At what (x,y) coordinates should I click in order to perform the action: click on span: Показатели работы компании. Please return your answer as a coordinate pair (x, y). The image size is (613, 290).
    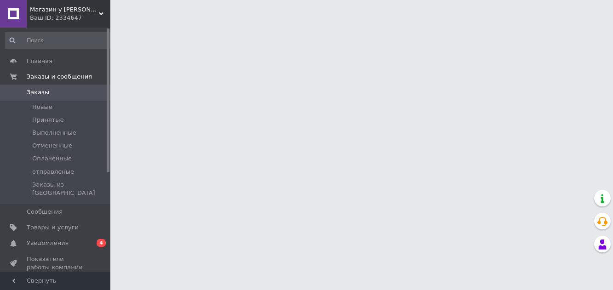
    Looking at the image, I should click on (56, 264).